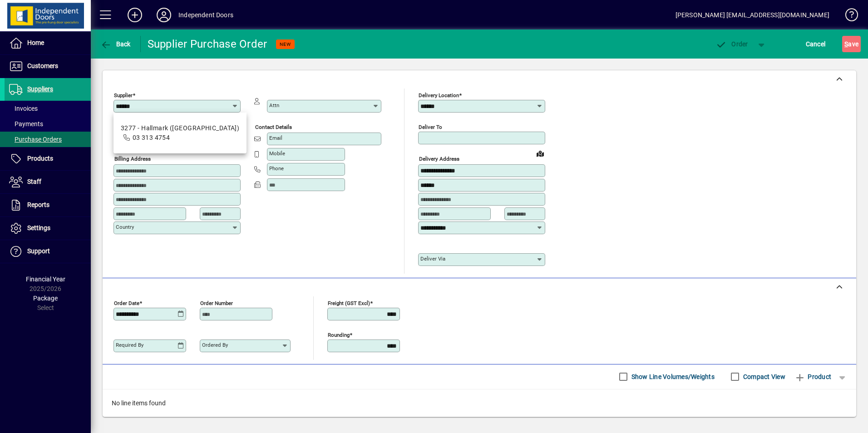  I want to click on label: Compact View, so click(763, 377).